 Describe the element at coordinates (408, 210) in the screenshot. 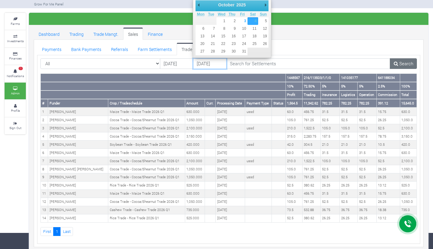

I see `td: 735.0` at that location.